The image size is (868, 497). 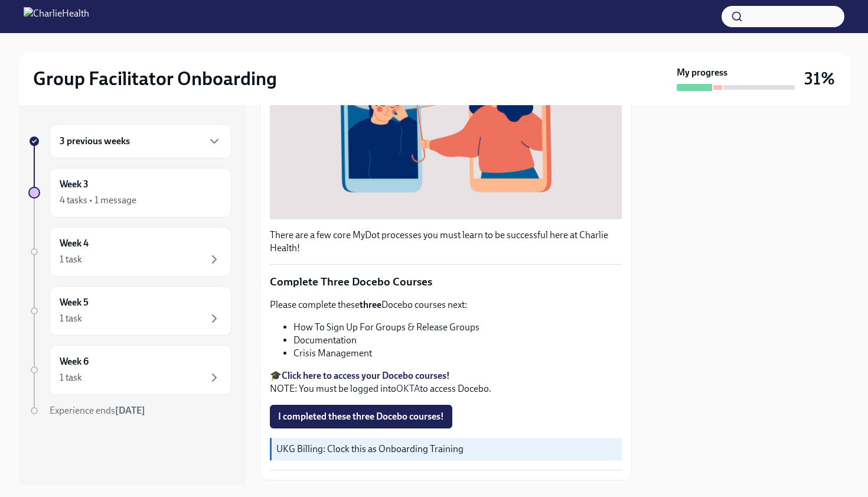 I want to click on span: I completed these three Docebo courses!, so click(x=361, y=417).